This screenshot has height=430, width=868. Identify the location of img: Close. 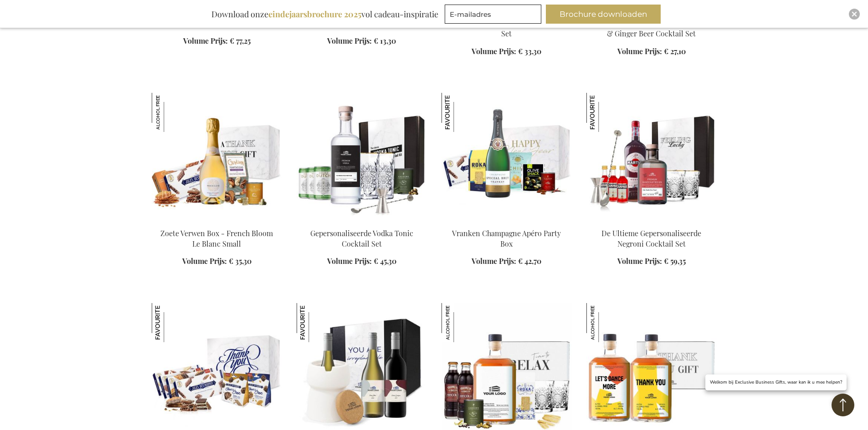
(854, 14).